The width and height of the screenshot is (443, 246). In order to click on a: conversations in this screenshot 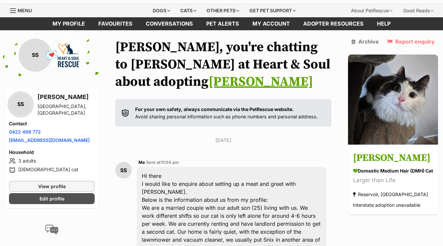, I will do `click(169, 24)`.